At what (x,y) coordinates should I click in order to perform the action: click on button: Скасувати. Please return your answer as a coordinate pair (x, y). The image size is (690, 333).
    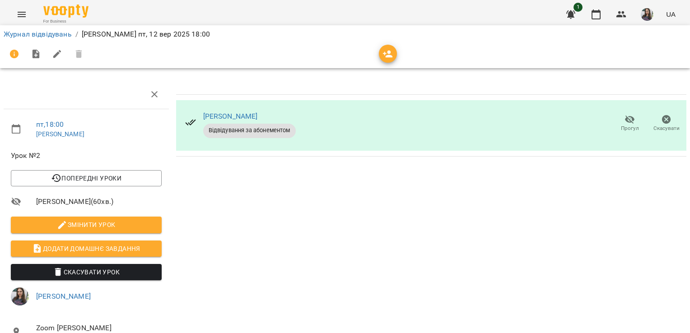
    Looking at the image, I should click on (666, 124).